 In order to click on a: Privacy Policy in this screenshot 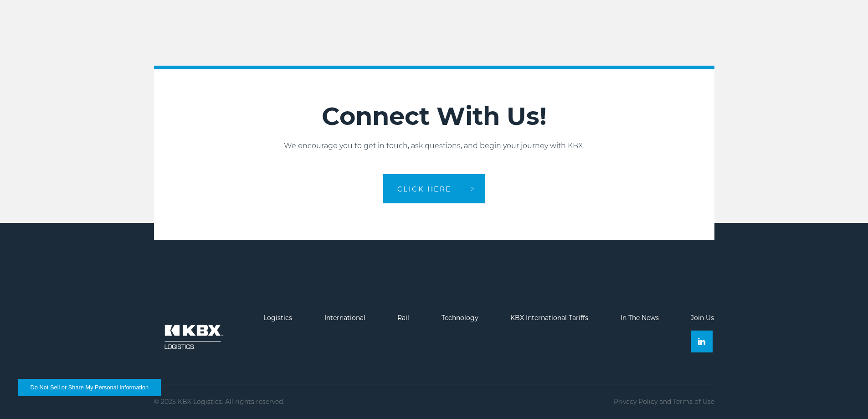, I will do `click(635, 401)`.